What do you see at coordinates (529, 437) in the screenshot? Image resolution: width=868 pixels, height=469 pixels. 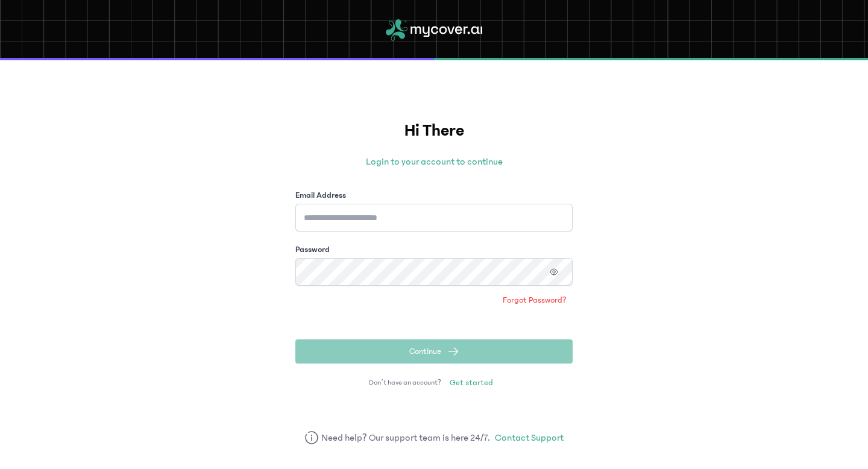 I see `a: Contact Support` at bounding box center [529, 437].